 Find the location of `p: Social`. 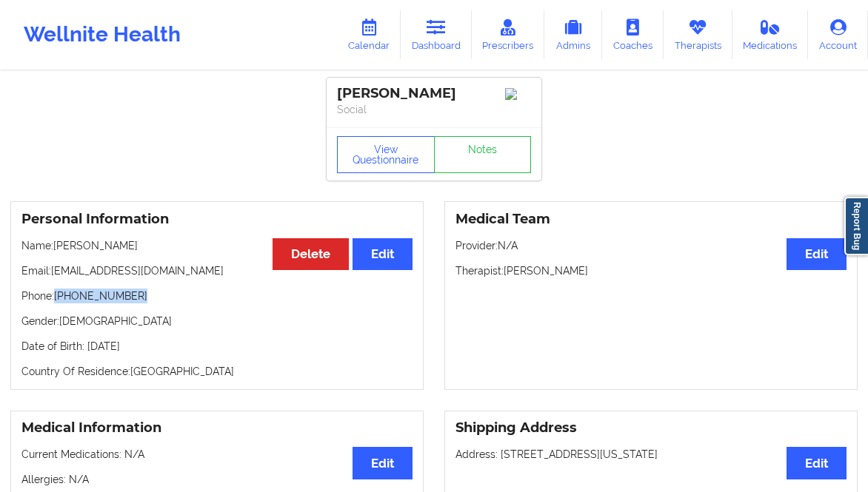

p: Social is located at coordinates (434, 110).